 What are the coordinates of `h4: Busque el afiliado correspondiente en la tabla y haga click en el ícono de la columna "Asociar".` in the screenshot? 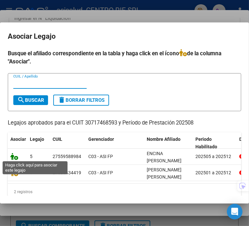 It's located at (124, 58).